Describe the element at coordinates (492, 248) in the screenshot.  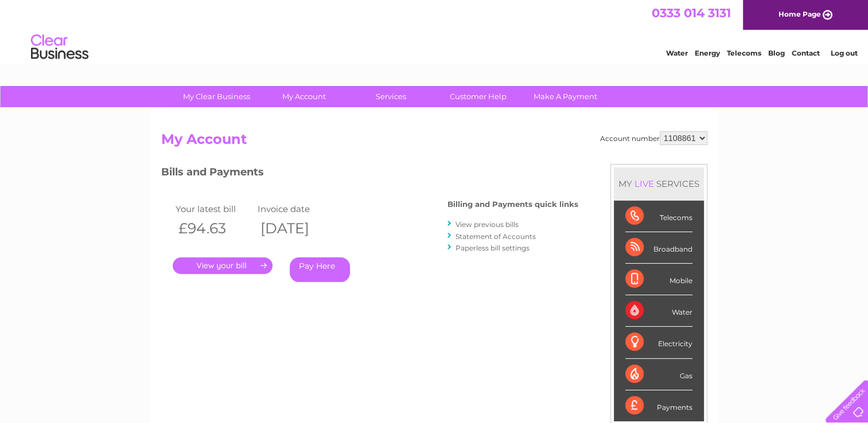
I see `a: Paperless bill settings` at that location.